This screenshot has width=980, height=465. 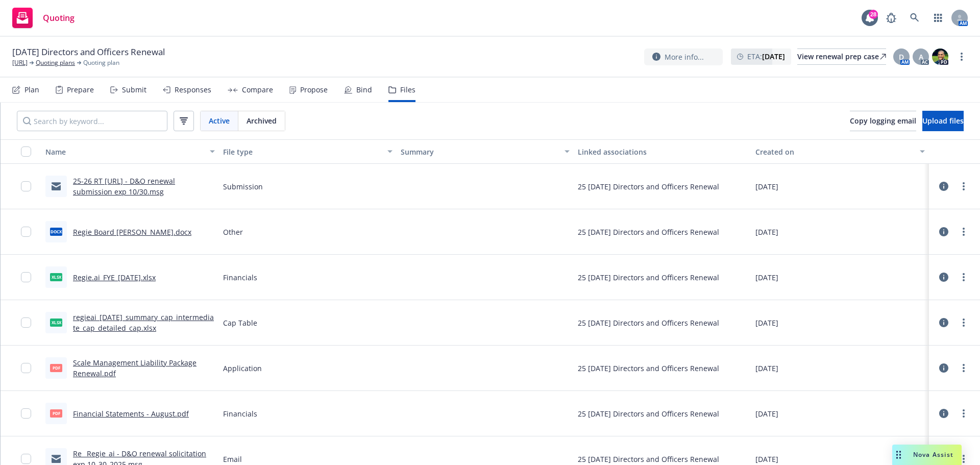 What do you see at coordinates (135, 368) in the screenshot?
I see `a: Scale Management Liability Package Renewal.pdf` at bounding box center [135, 368].